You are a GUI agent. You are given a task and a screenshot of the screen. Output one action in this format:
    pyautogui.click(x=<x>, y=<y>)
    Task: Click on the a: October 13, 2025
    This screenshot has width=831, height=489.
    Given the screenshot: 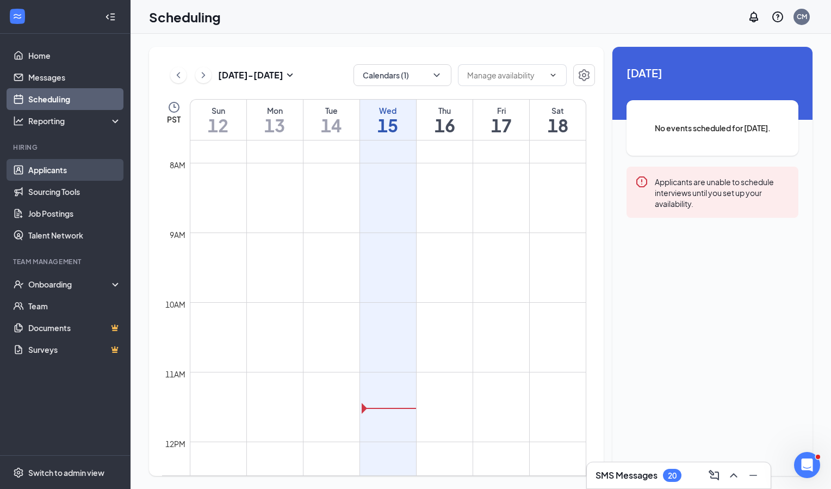 What is the action you would take?
    pyautogui.click(x=275, y=120)
    